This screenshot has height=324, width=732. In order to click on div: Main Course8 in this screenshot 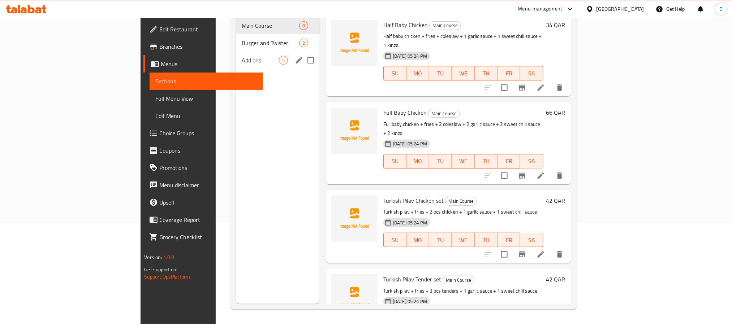, I will do `click(278, 26)`.